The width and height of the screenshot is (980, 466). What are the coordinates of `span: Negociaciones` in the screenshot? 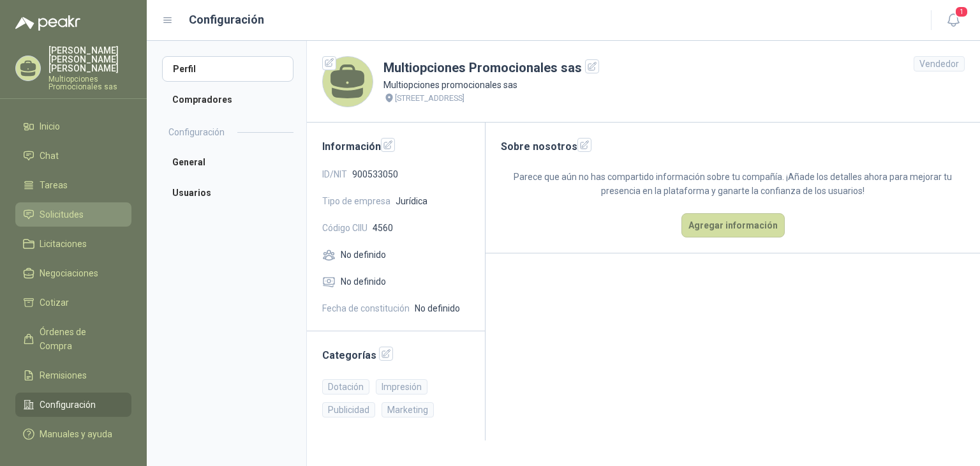 It's located at (69, 273).